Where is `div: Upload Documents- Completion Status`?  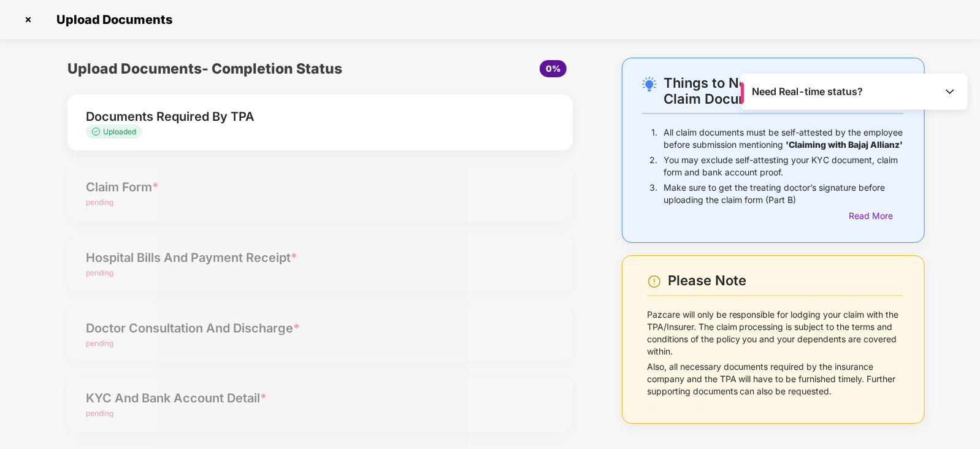
div: Upload Documents- Completion Status is located at coordinates (235, 69).